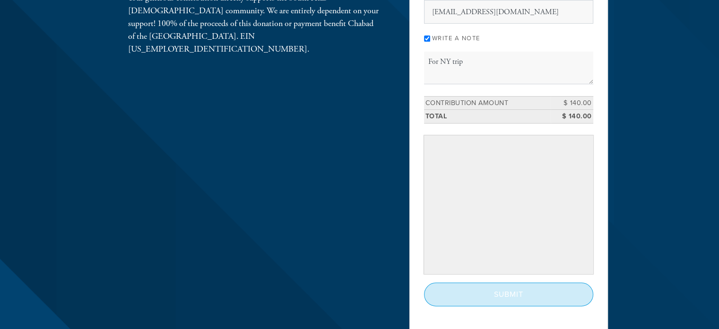  Describe the element at coordinates (509, 294) in the screenshot. I see `input: Submit` at that location.